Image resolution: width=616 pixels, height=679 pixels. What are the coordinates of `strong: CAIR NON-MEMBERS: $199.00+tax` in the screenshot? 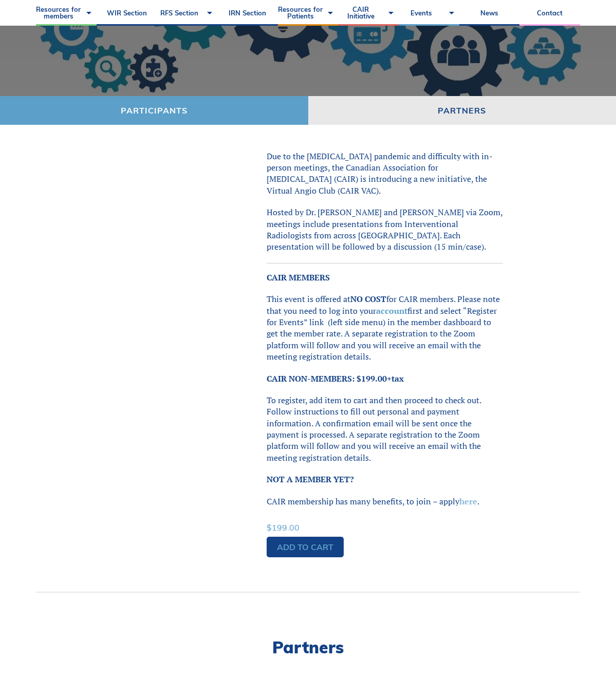 It's located at (335, 379).